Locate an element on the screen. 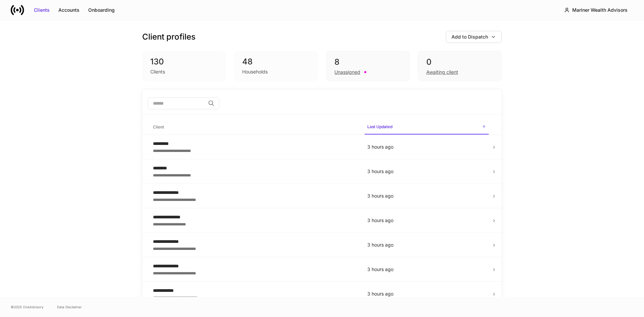 Image resolution: width=644 pixels, height=317 pixels. div: 8Unassigned is located at coordinates (368, 66).